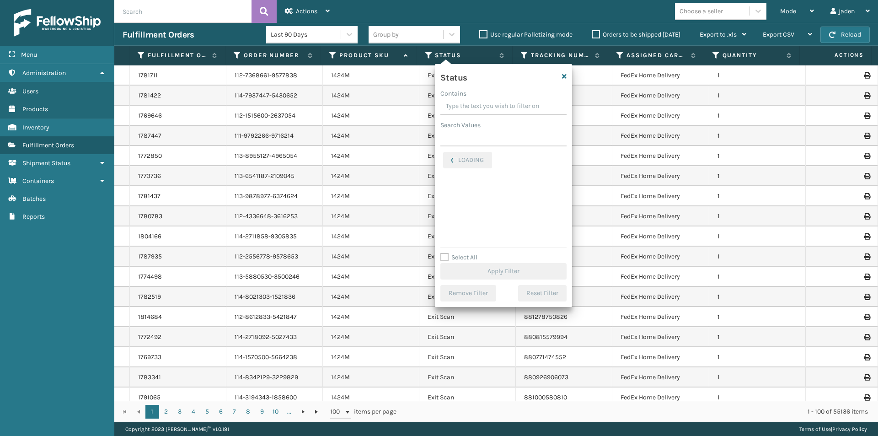  Describe the element at coordinates (46, 163) in the screenshot. I see `span: Shipment Status` at that location.